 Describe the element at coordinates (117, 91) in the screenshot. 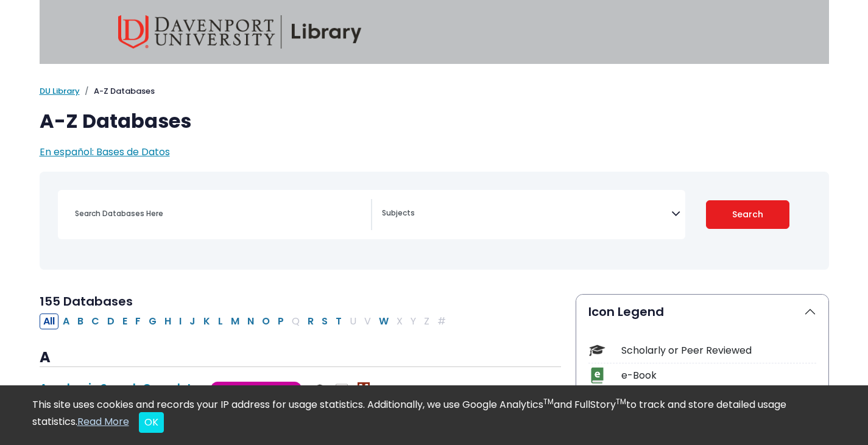

I see `li: A-Z Databases` at that location.